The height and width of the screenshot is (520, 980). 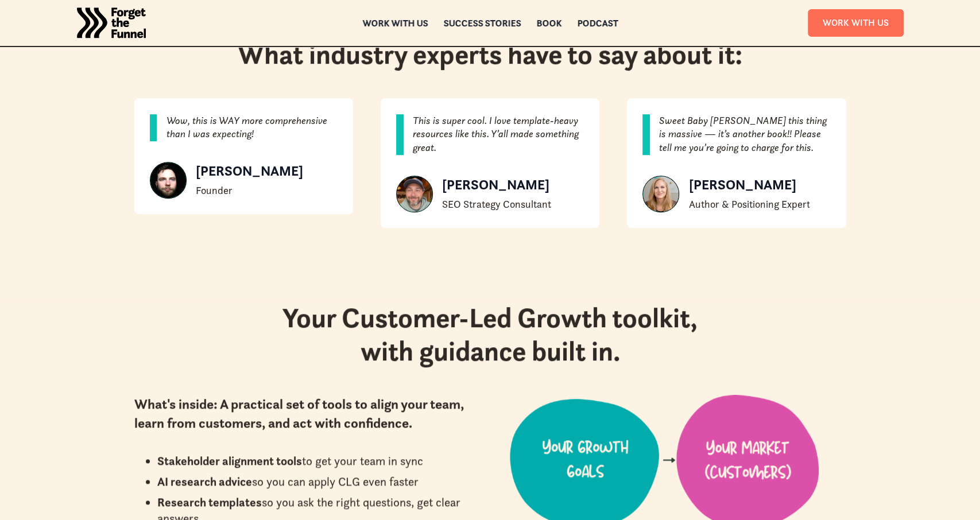 I want to click on a: Podcast, so click(x=597, y=23).